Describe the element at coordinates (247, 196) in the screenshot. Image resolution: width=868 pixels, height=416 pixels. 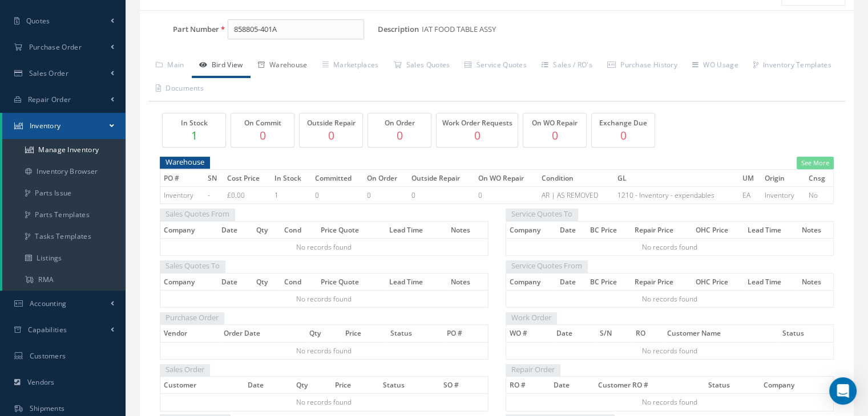
I see `td: £0.00` at that location.